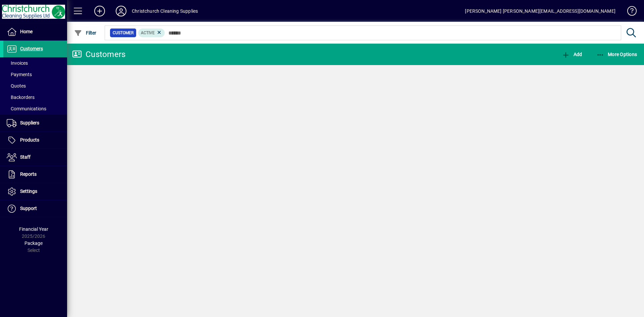 This screenshot has width=644, height=317. What do you see at coordinates (85, 33) in the screenshot?
I see `button: Filter` at bounding box center [85, 33].